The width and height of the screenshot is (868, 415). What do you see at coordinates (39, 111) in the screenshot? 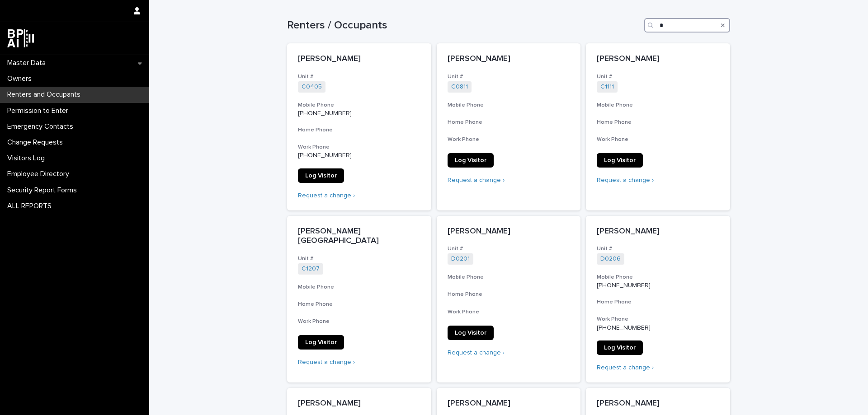
I see `p: Permission to Enter` at bounding box center [39, 111].